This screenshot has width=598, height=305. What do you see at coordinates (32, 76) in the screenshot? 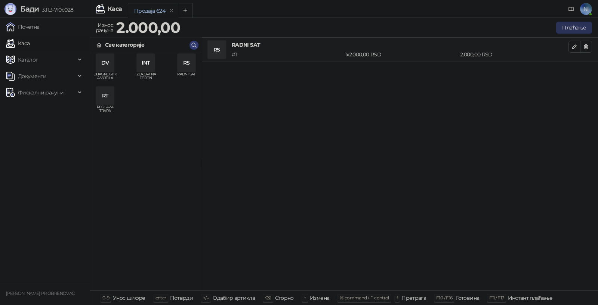
I see `span: Документи` at bounding box center [32, 76].